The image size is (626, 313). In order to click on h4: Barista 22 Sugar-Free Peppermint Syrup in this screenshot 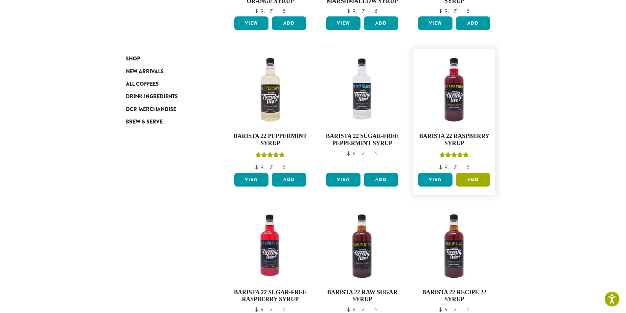, I will do `click(362, 140)`.